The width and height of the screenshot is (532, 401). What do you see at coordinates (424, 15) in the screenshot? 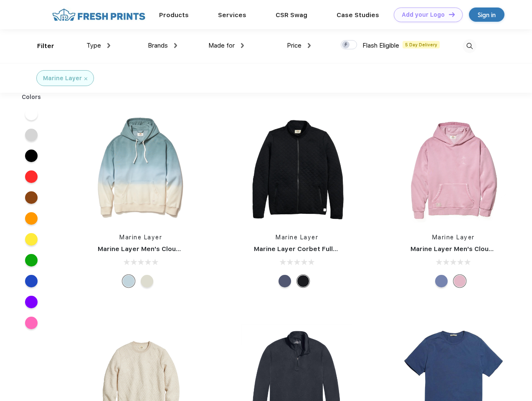
I see `div: Add your Logo` at bounding box center [424, 15].